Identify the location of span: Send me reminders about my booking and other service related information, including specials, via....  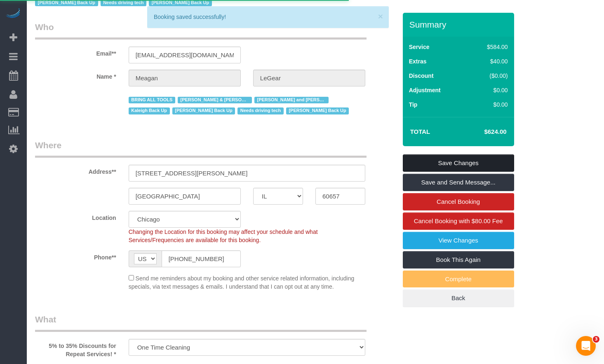
(241, 283).